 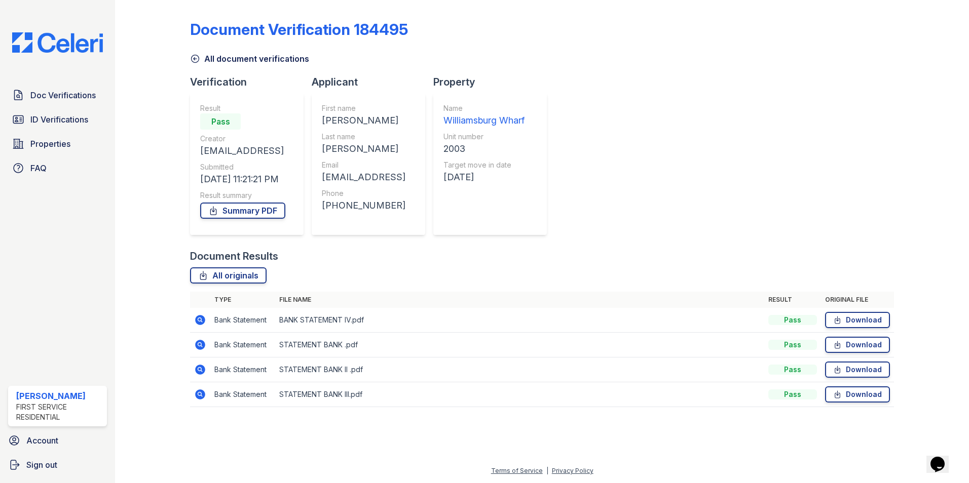 I want to click on div: First Service Residential, so click(x=59, y=413).